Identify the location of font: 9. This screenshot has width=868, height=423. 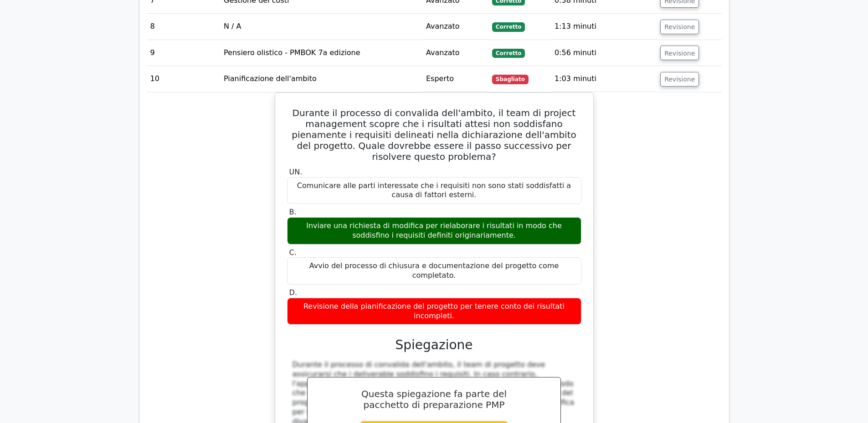
(153, 52).